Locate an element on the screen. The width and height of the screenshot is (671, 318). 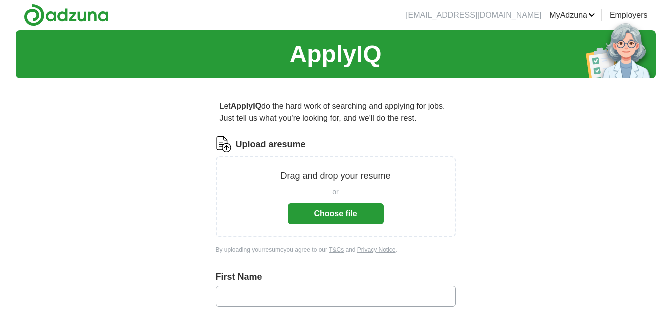
p: Let do the hard work of searching and applying for jobs. Just tell us what you're looking for, an... is located at coordinates (336, 112).